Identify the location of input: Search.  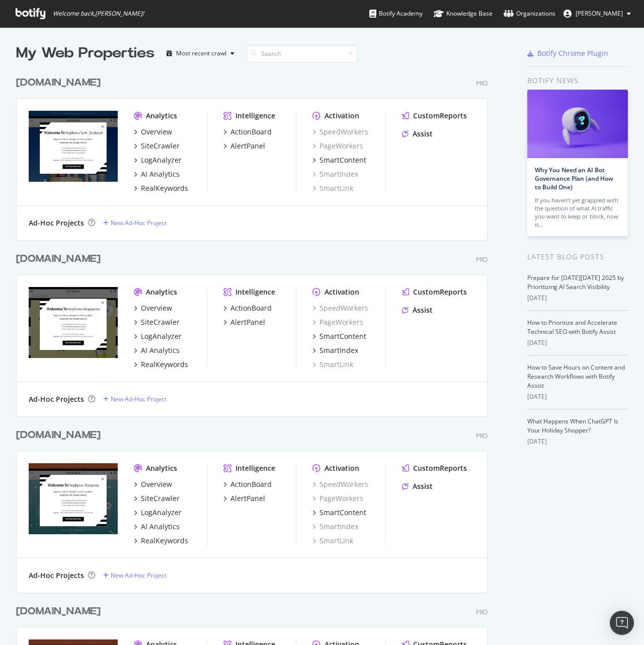
(302, 54).